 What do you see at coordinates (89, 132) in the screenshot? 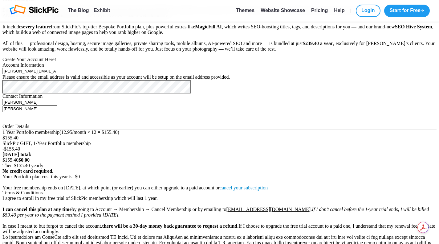
I see `span: (12.95/month × 12 = $155.40)` at bounding box center [89, 132].